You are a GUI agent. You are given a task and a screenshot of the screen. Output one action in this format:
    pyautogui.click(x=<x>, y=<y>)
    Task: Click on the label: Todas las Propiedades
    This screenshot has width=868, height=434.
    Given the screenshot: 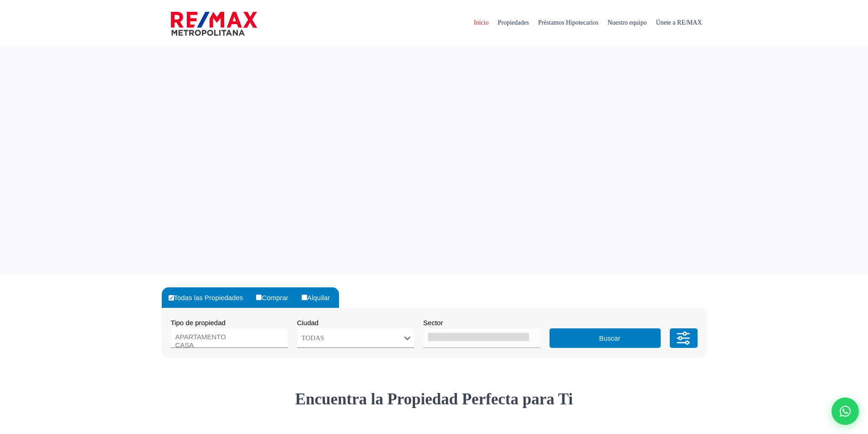 What is the action you would take?
    pyautogui.click(x=209, y=297)
    